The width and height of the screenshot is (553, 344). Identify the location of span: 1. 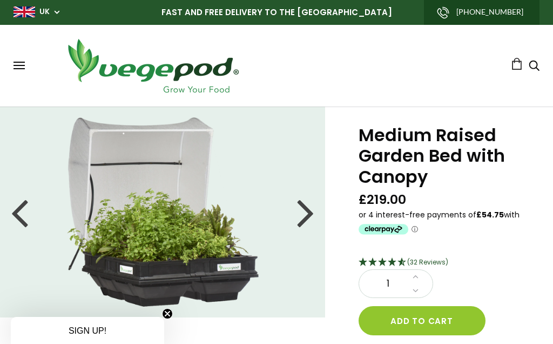
(389, 284).